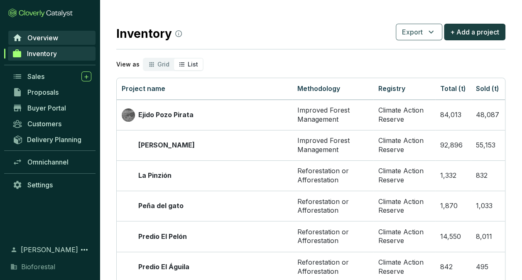 The height and width of the screenshot is (280, 522). Describe the element at coordinates (128, 267) in the screenshot. I see `img: Predio El Águila` at that location.